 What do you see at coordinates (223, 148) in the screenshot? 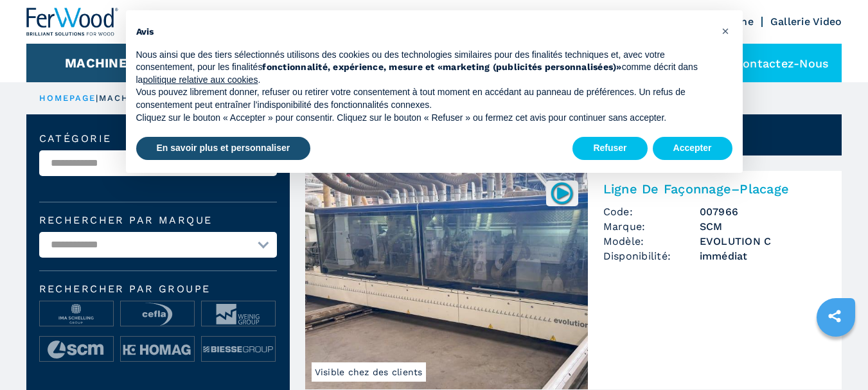
I see `button: En savoir plus et personnaliser` at bounding box center [223, 148].